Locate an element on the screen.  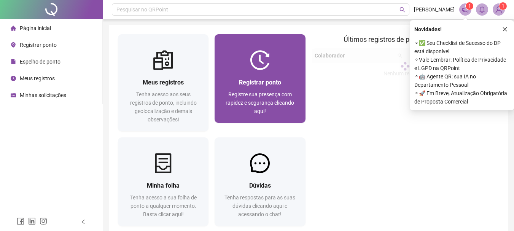
span: schedule is located at coordinates (13, 95).